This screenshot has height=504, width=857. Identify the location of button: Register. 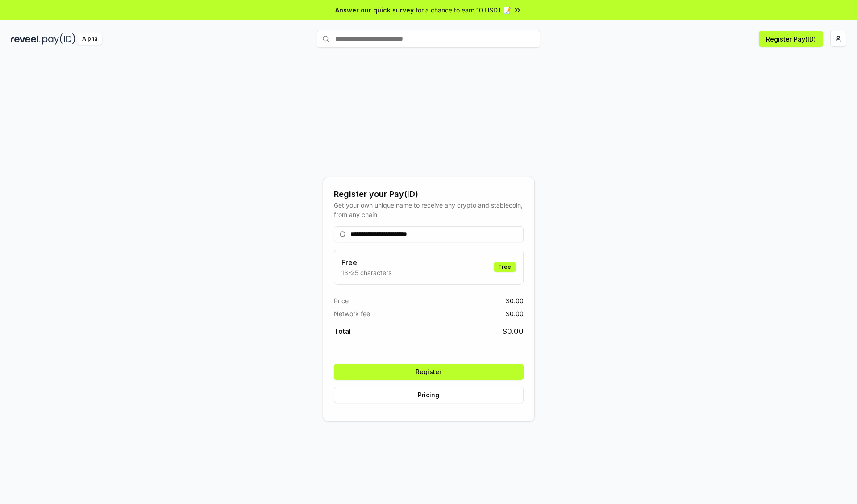
(428, 372).